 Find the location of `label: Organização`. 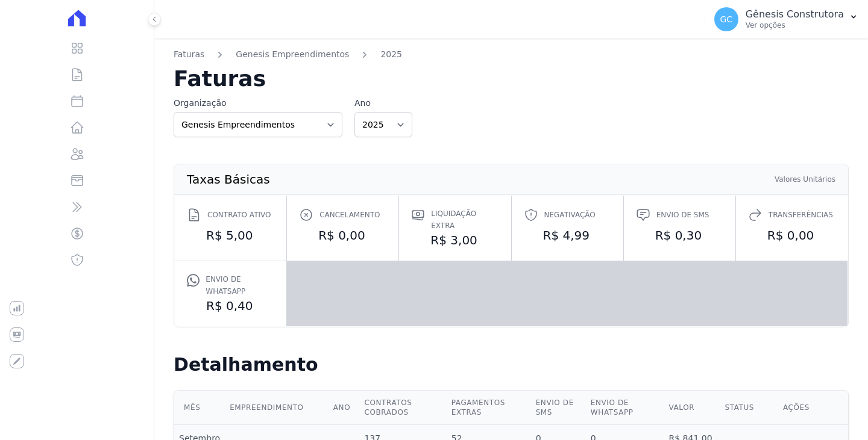

label: Organização is located at coordinates (258, 103).